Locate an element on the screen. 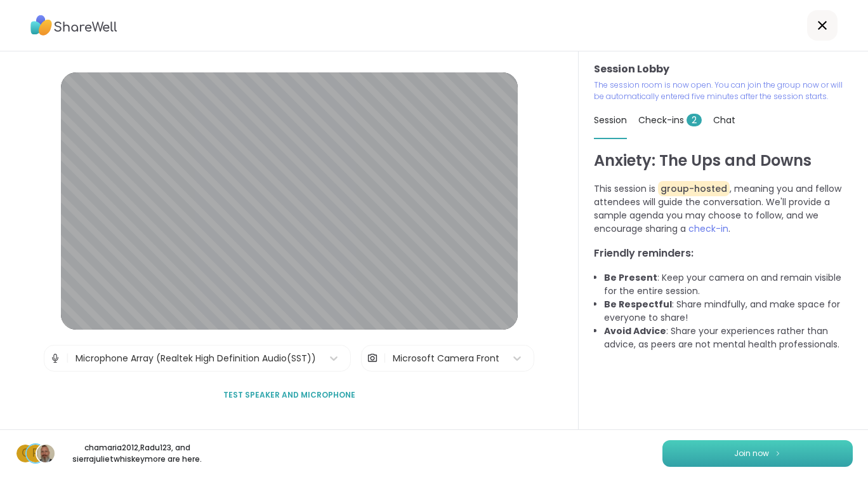 Image resolution: width=868 pixels, height=477 pixels. b: Be Respectful is located at coordinates (638, 304).